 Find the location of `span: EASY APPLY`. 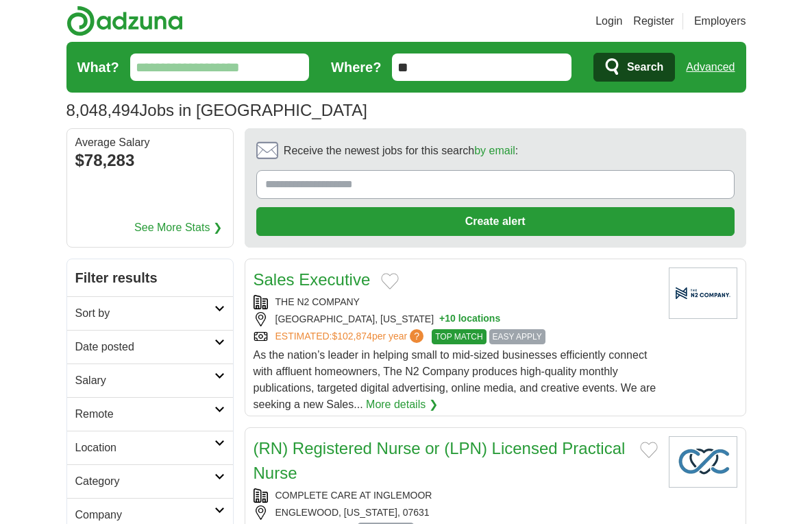

span: EASY APPLY is located at coordinates (518, 336).